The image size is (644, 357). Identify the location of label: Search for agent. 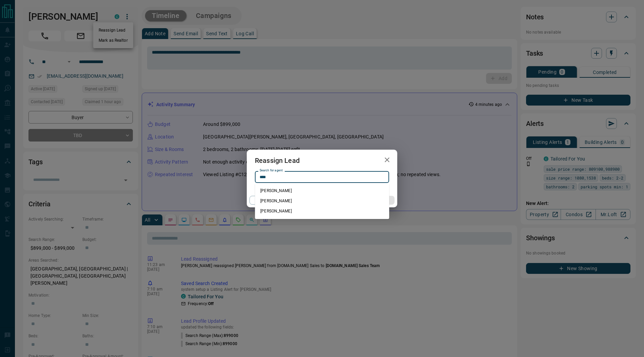
(271, 170).